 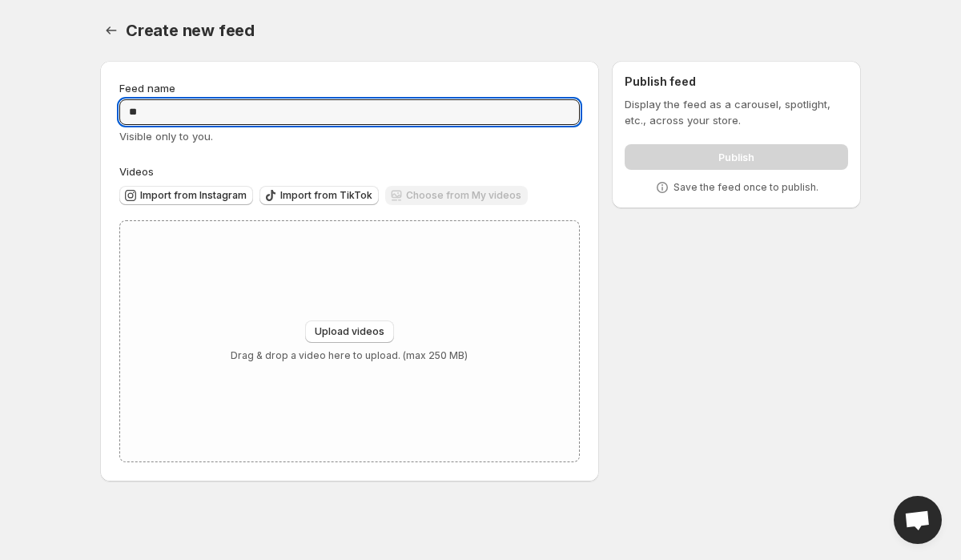 What do you see at coordinates (190, 31) in the screenshot?
I see `span: Create new feed` at bounding box center [190, 31].